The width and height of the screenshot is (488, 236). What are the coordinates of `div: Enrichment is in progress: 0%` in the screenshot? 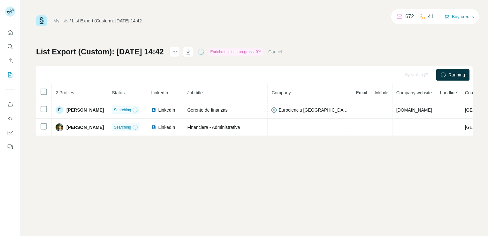 It's located at (236, 52).